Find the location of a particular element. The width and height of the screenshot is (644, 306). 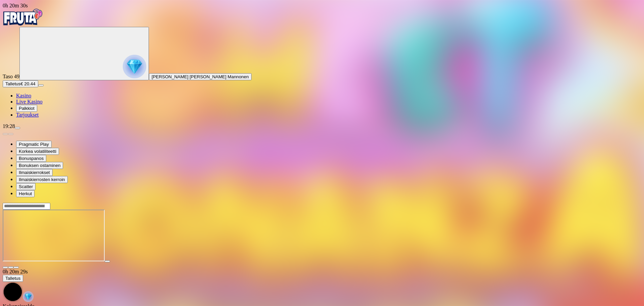

button: Talletus is located at coordinates (13, 278).